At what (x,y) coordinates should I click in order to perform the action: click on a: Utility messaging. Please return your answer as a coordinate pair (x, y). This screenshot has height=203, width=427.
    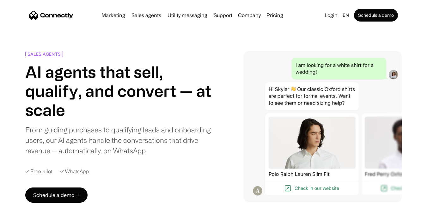
    Looking at the image, I should click on (188, 15).